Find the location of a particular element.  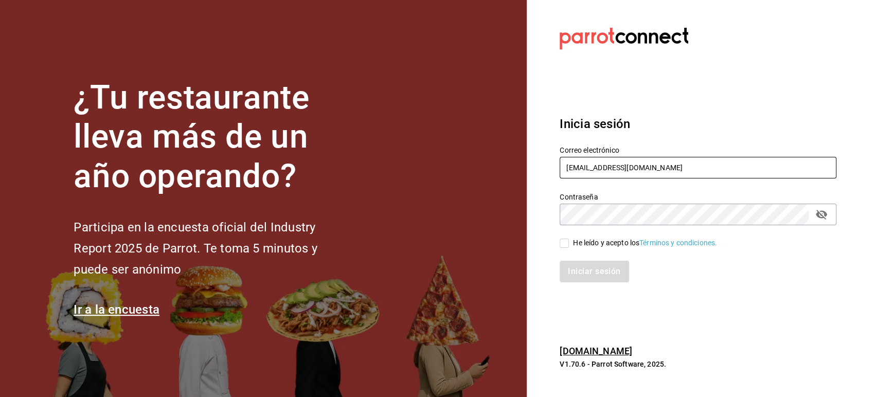

p: V1.70.6 - Parrot Software, 2025. is located at coordinates (698, 364).